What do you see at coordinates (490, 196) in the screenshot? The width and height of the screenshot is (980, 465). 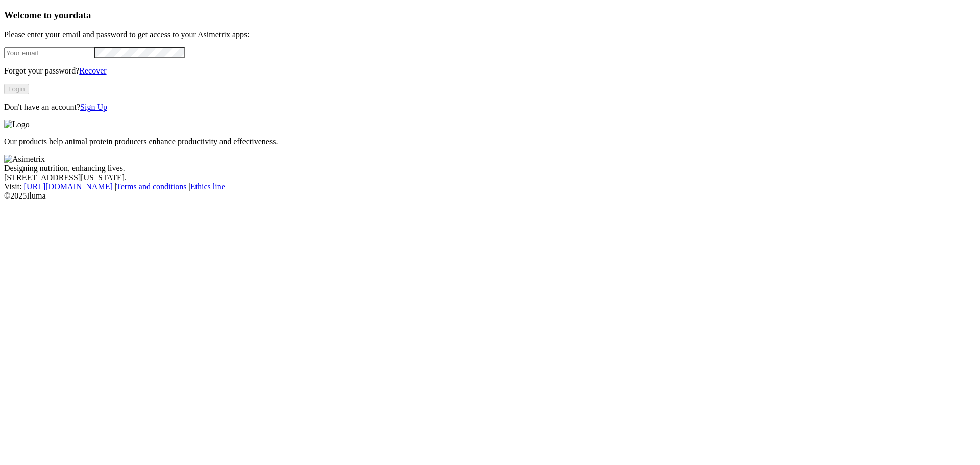 I see `div: © 2025 Iluma` at bounding box center [490, 196].